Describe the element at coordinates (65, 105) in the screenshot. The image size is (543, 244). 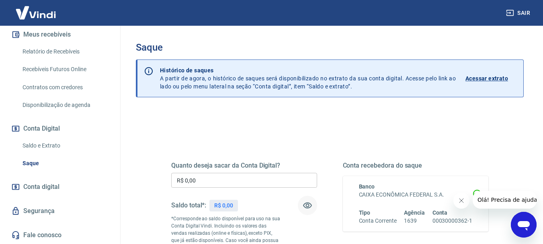
I see `a: Disponibilização de agenda` at that location.